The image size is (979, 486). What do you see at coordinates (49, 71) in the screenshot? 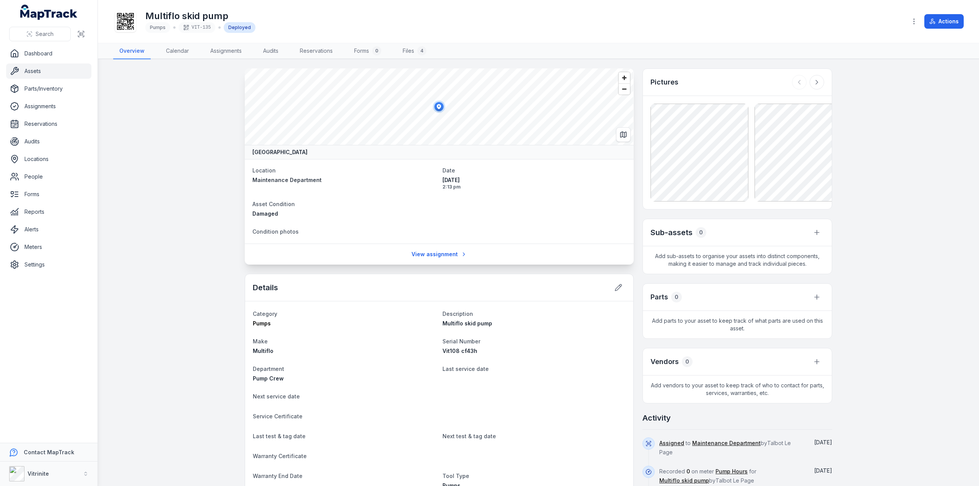
I see `a: Assets` at bounding box center [49, 71].